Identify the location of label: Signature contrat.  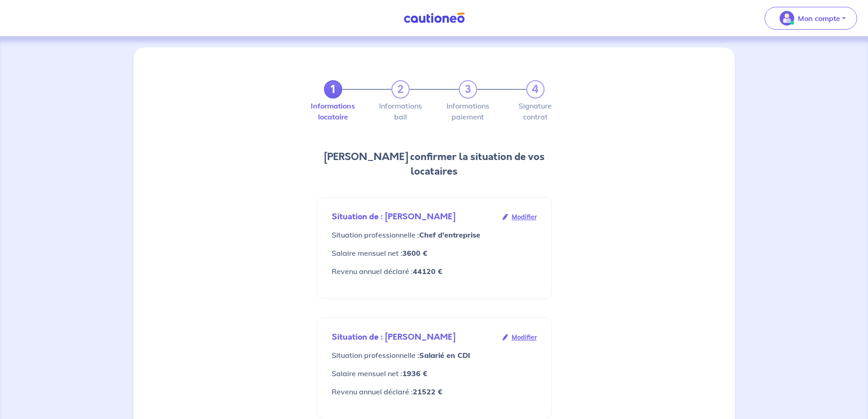
(535, 112).